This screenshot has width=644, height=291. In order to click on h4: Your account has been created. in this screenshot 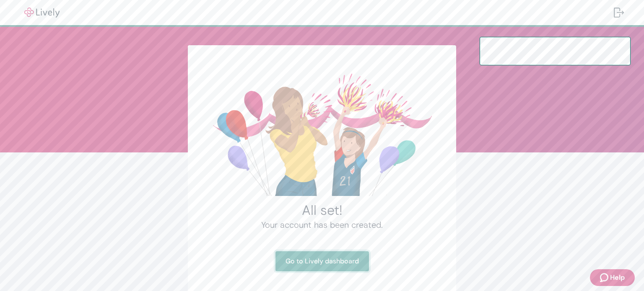, I will do `click(322, 225)`.